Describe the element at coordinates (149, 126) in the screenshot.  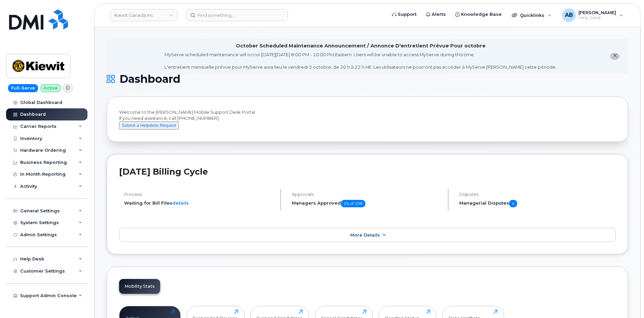
I see `button: Submit a Helpdesk Request` at that location.